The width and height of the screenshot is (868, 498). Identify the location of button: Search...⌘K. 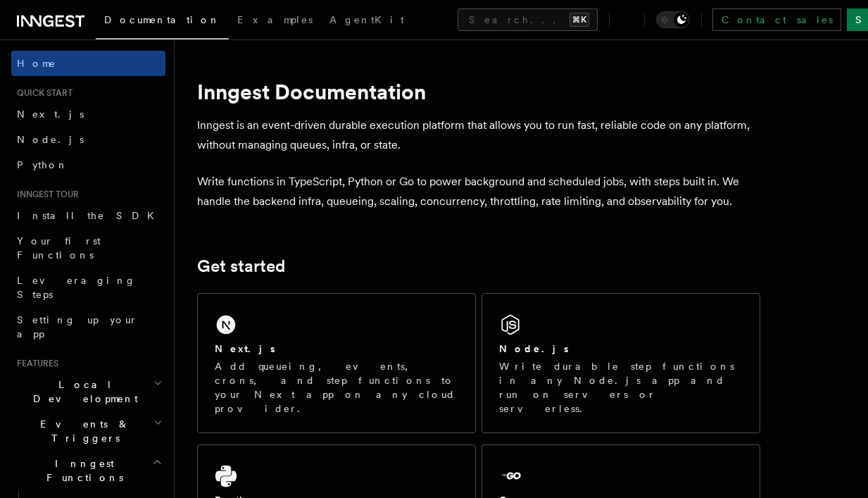
(527, 19).